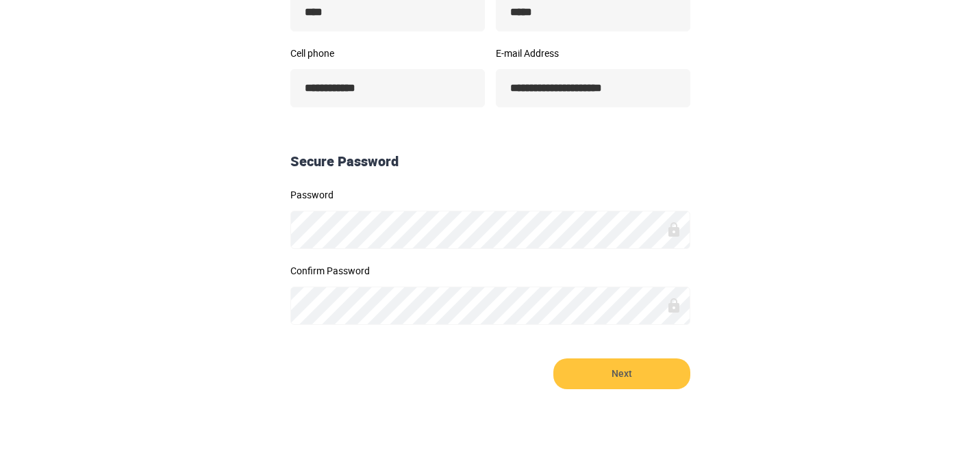  What do you see at coordinates (622, 373) in the screenshot?
I see `button: Next` at bounding box center [622, 373].